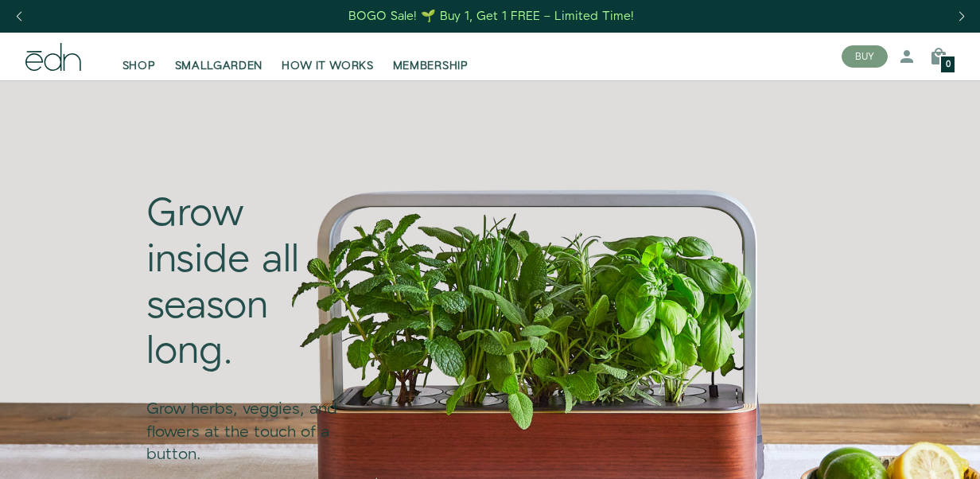  I want to click on a: HOW IT WORKS, so click(327, 56).